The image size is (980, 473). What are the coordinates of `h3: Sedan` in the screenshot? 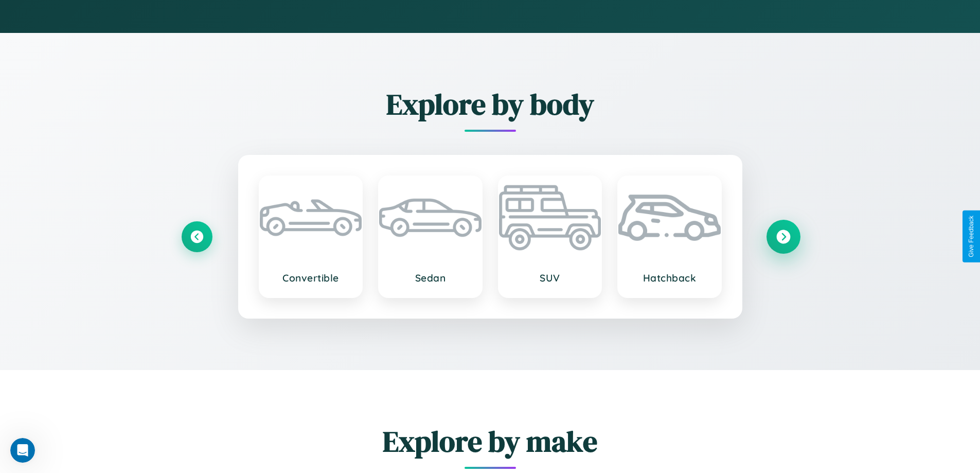 It's located at (430, 278).